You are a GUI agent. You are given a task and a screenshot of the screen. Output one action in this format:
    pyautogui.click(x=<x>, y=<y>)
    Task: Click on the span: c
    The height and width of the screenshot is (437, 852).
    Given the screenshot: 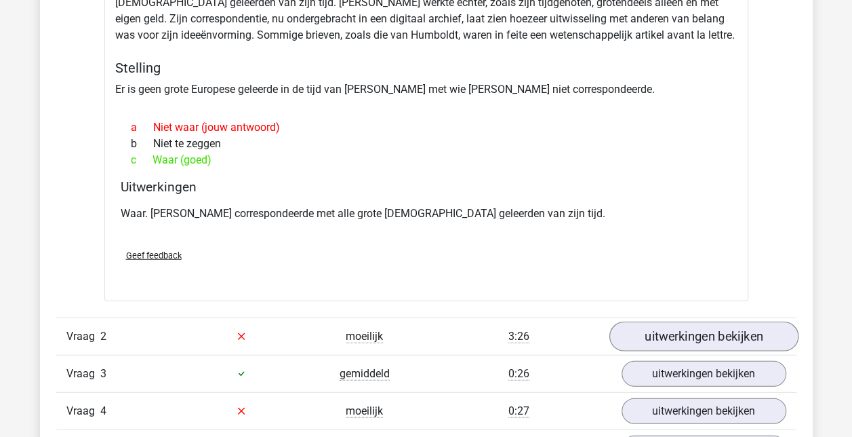 What is the action you would take?
    pyautogui.click(x=142, y=160)
    